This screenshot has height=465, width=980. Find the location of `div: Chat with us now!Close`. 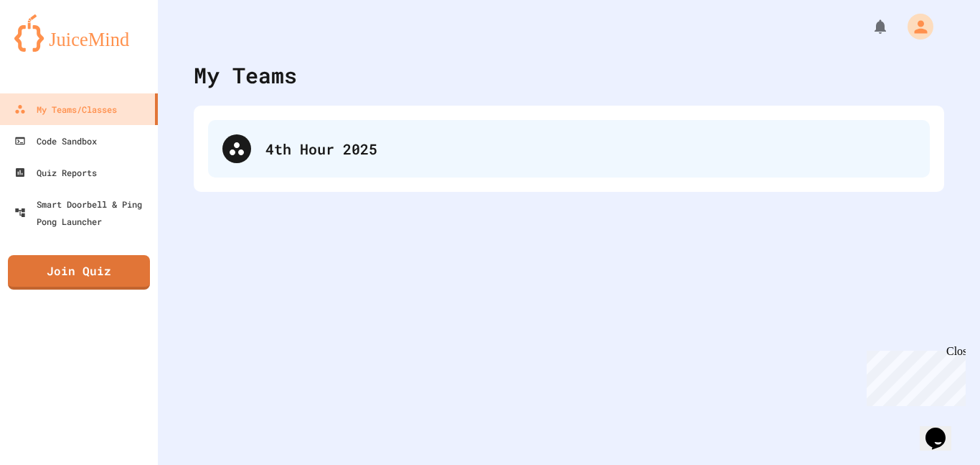

div: Chat with us now!Close is located at coordinates (53, 49).